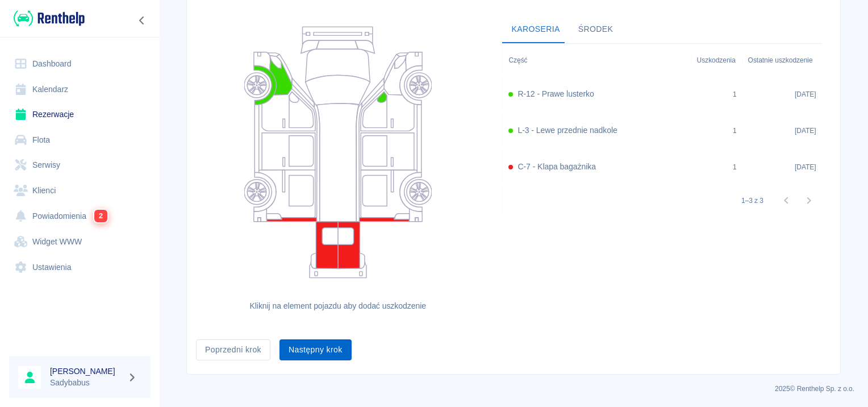 Image resolution: width=868 pixels, height=407 pixels. I want to click on button: Środek, so click(596, 30).